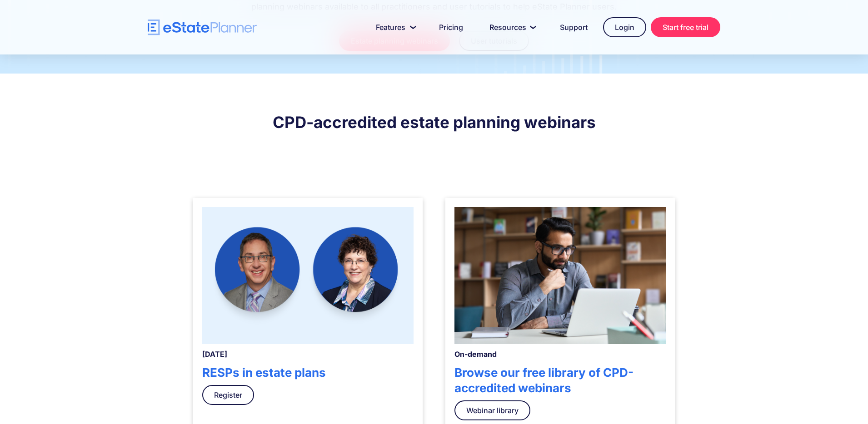 This screenshot has width=868, height=424. What do you see at coordinates (492, 411) in the screenshot?
I see `a: Webinar library` at bounding box center [492, 411].